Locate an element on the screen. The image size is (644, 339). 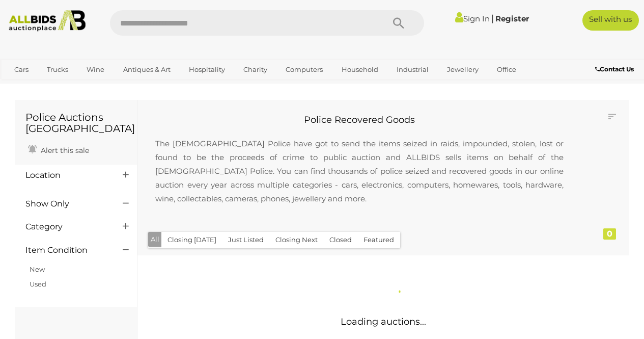
a: Register is located at coordinates (513, 18).